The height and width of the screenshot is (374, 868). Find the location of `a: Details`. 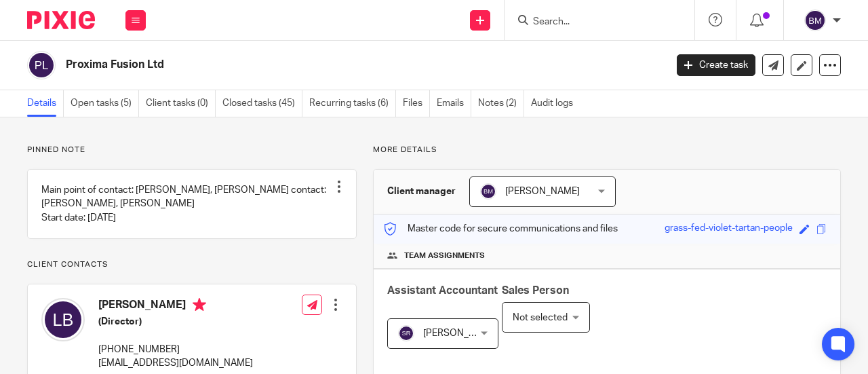

a: Details is located at coordinates (45, 103).